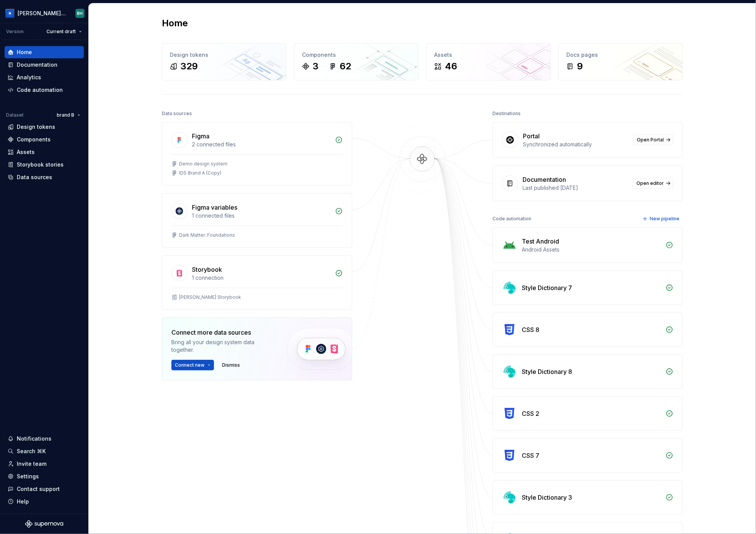  Describe the element at coordinates (261, 144) in the screenshot. I see `div: 2 connected files` at that location.